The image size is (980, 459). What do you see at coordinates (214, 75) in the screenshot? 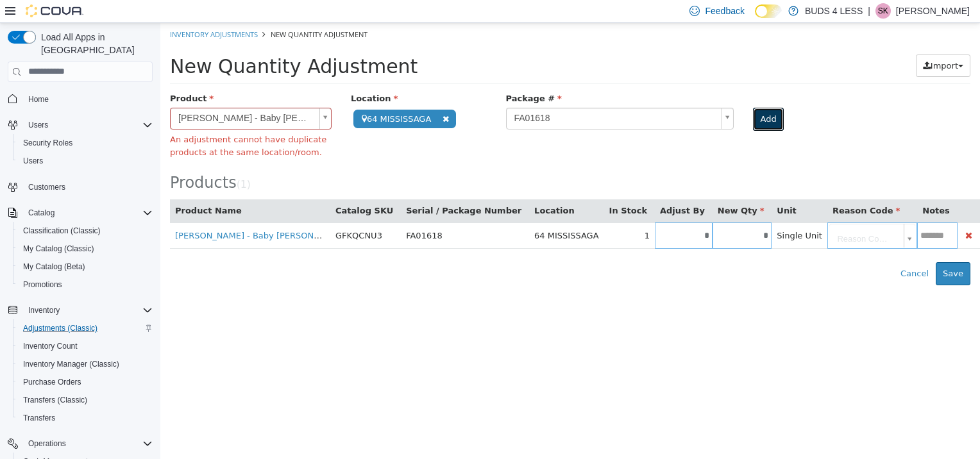
I see `span: Location` at bounding box center [214, 75].